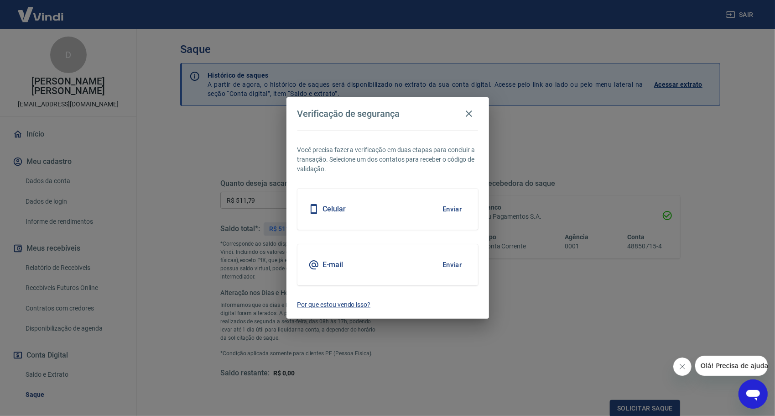 The image size is (775, 416). What do you see at coordinates (333, 265) in the screenshot?
I see `h5: E-mail` at bounding box center [333, 265].